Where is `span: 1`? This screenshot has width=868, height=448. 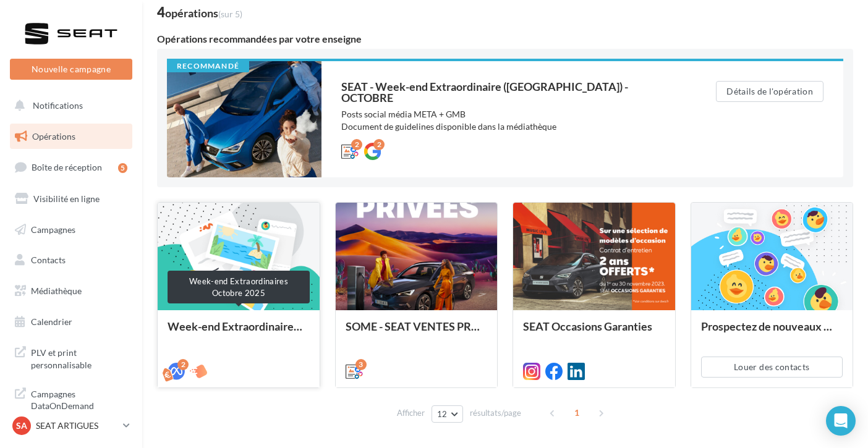 span: 1 is located at coordinates (577, 413).